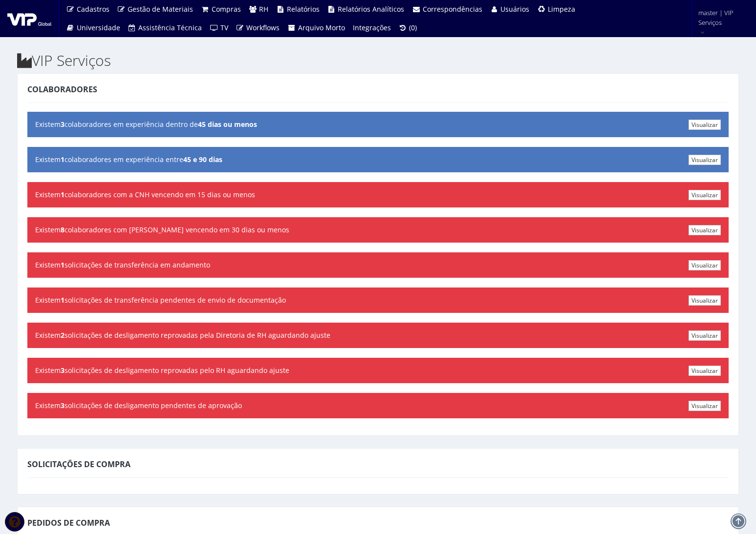 This screenshot has width=756, height=534. I want to click on span: Compras, so click(226, 9).